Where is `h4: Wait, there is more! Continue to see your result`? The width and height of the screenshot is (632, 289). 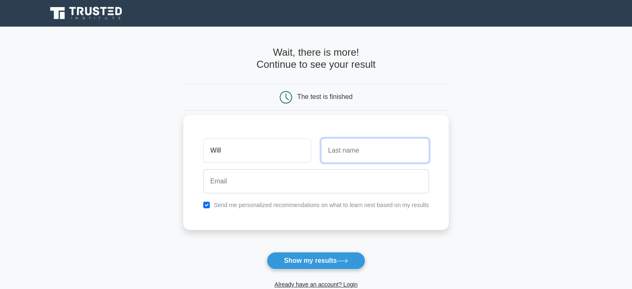
h4: Wait, there is more! Continue to see your result is located at coordinates (316, 59).